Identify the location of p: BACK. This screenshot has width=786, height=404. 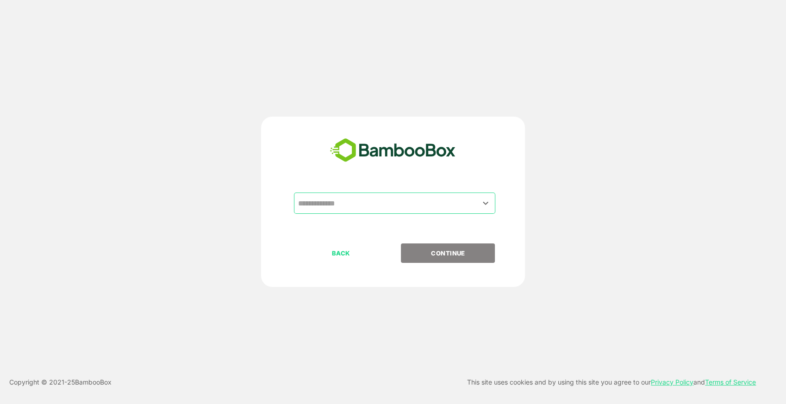
(341, 253).